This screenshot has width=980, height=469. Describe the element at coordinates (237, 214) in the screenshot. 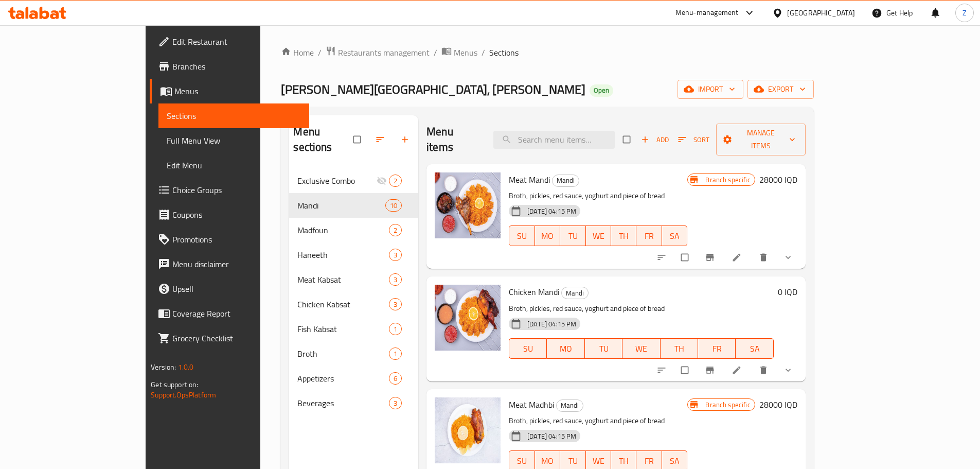

I see `span: Coupons` at that location.